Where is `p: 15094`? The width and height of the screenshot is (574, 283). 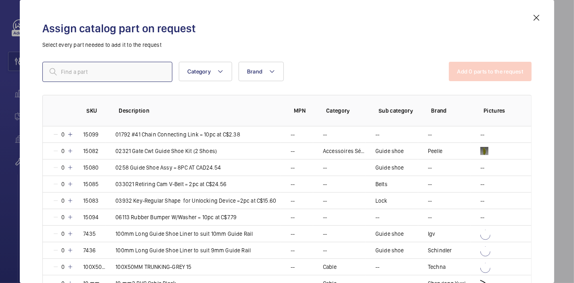 p: 15094 is located at coordinates (91, 217).